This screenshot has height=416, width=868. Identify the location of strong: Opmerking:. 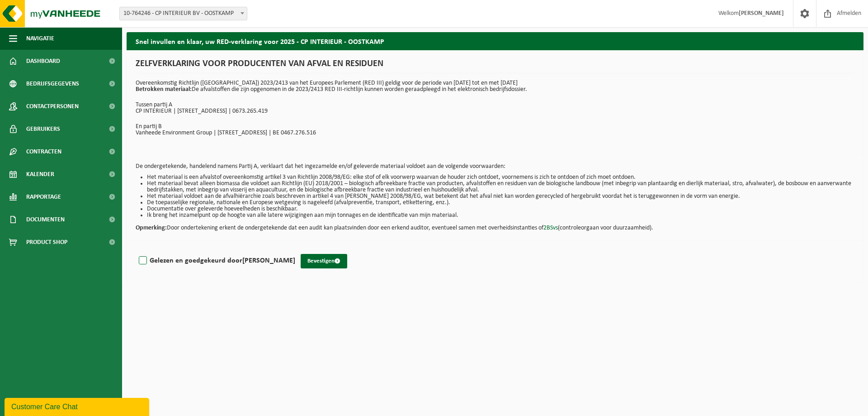
(151, 228).